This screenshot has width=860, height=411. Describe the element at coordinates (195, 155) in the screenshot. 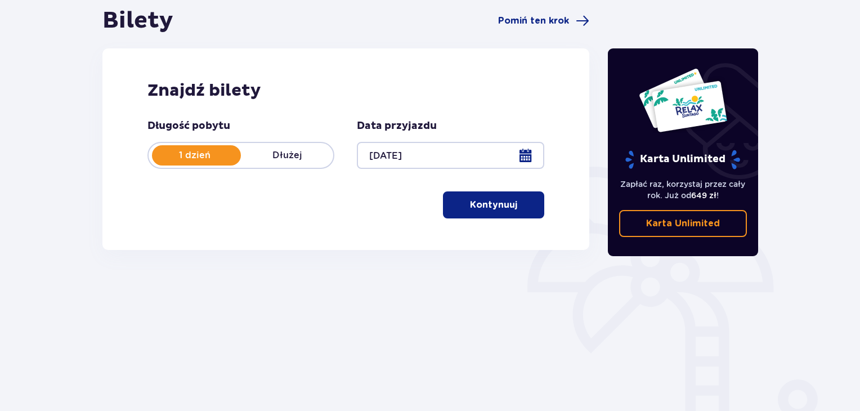

I see `p: 1 dzień` at that location.